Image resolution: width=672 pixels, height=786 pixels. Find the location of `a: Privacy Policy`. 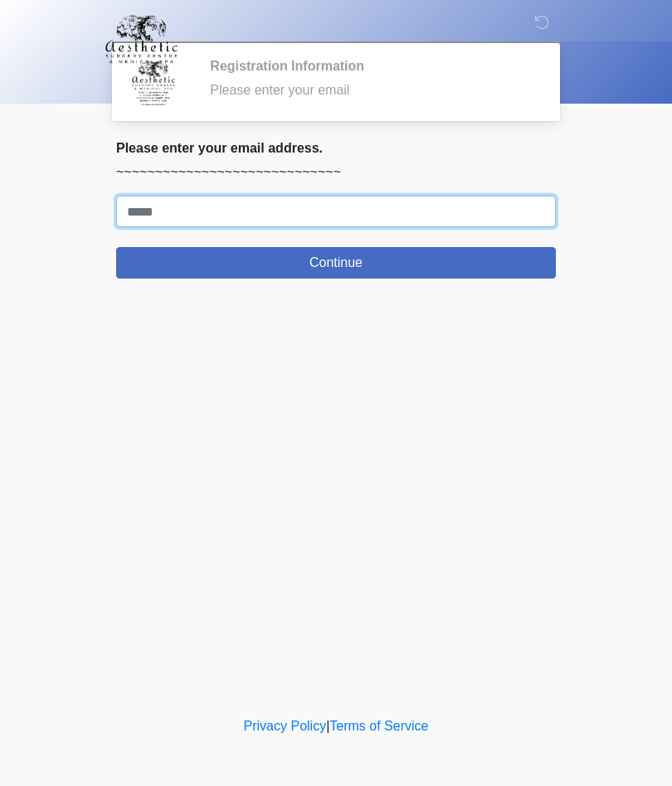

a: Privacy Policy is located at coordinates (285, 726).